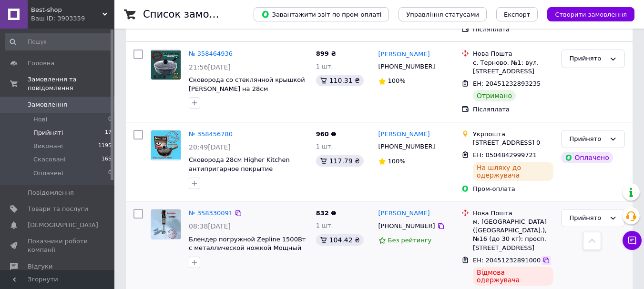 Image resolution: width=644 pixels, height=289 pixels. I want to click on span: Повідомлення, so click(51, 193).